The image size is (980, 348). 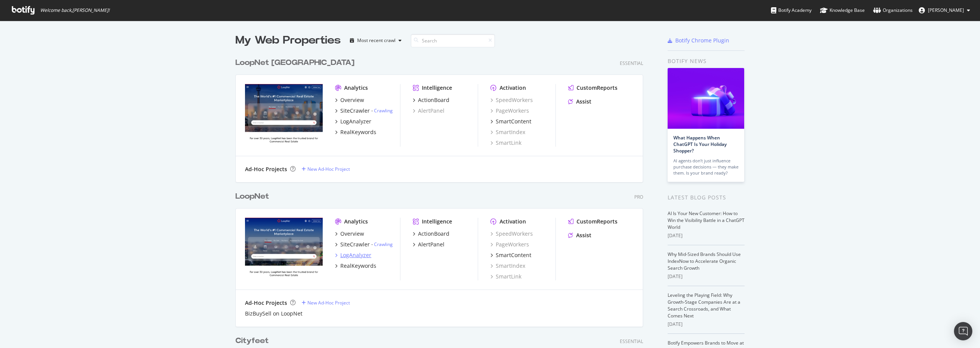 What do you see at coordinates (453, 41) in the screenshot?
I see `input: Search` at bounding box center [453, 41].